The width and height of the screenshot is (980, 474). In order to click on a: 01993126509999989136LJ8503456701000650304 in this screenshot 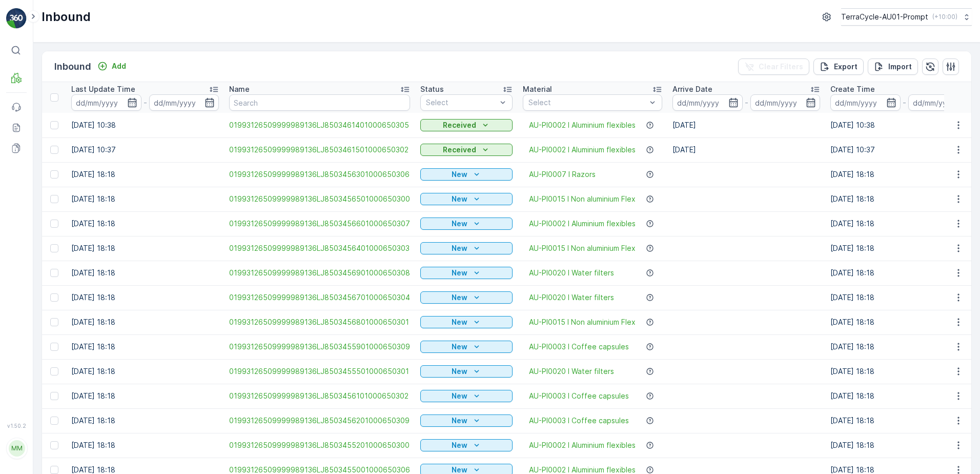, I will do `click(320, 298)`.